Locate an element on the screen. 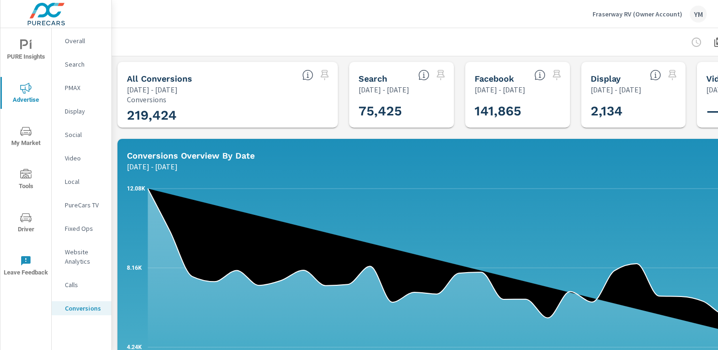 The width and height of the screenshot is (718, 350). div: Local is located at coordinates (81, 182).